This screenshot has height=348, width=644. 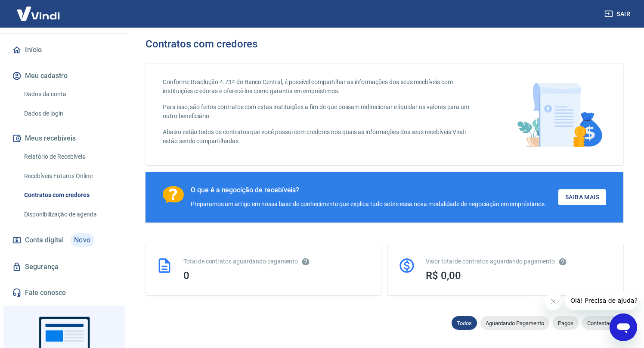 I want to click on img: Vindi, so click(x=38, y=13).